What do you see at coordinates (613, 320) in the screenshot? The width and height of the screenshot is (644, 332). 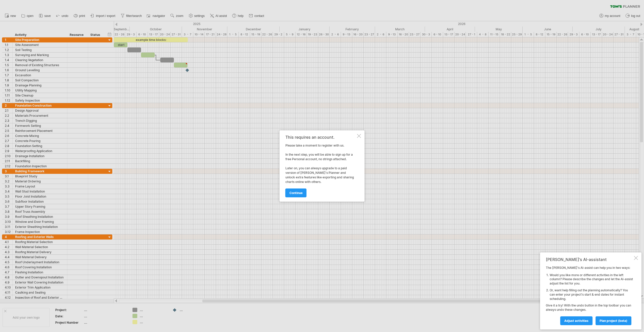 I see `a: plan project (beta)` at bounding box center [613, 320].